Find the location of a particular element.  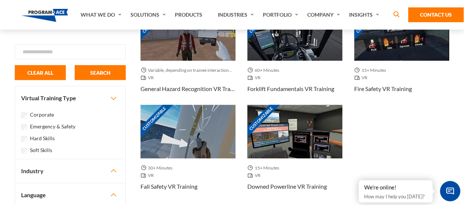

input: Hard Skills is located at coordinates (24, 139).